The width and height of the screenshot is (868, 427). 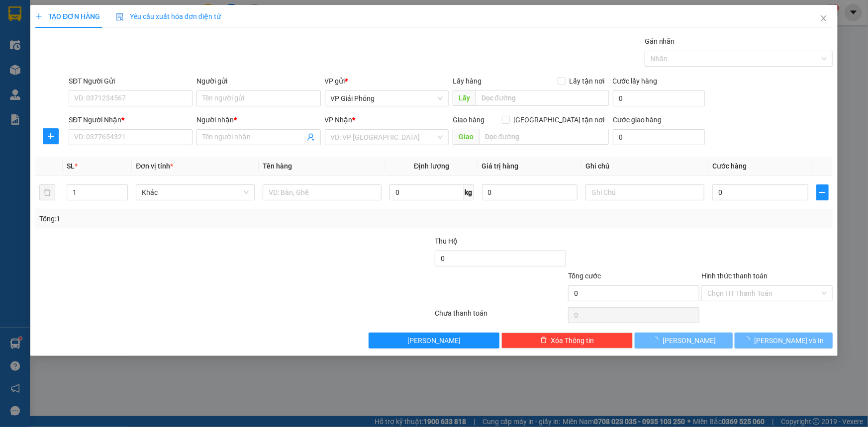 I want to click on label: Gán nhãn, so click(x=660, y=41).